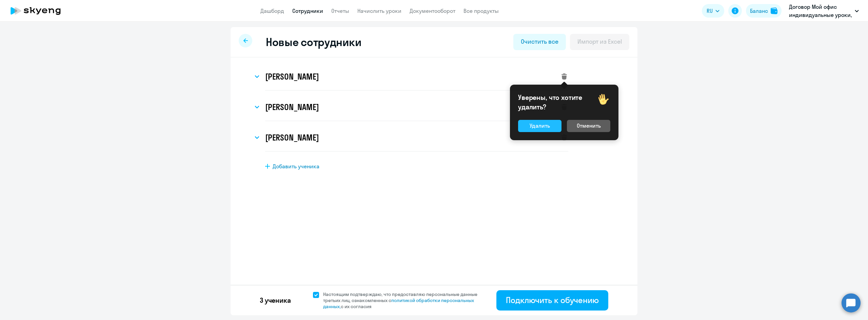 Image resolution: width=868 pixels, height=320 pixels. Describe the element at coordinates (557, 102) in the screenshot. I see `p: Уверены, что хотите удалить?` at that location.